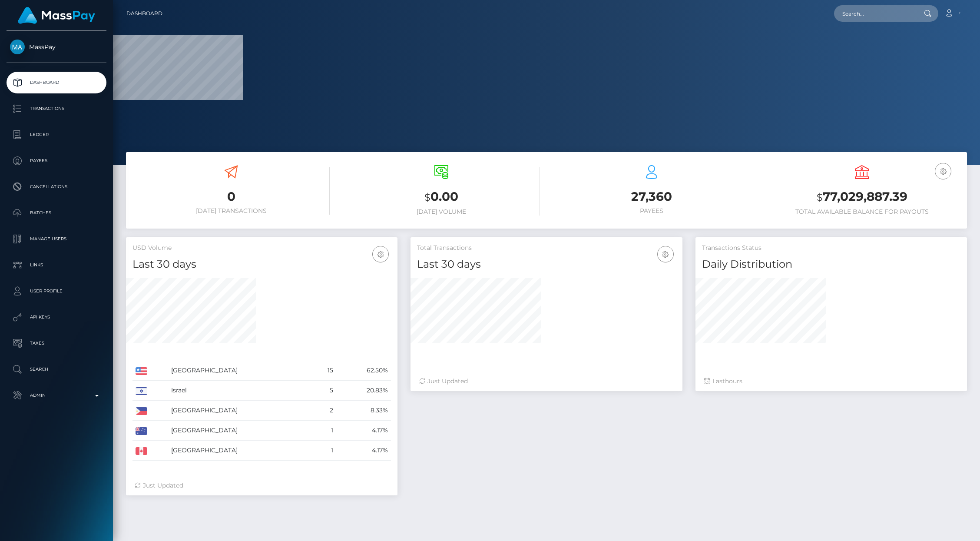 This screenshot has width=980, height=541. I want to click on td: 62.50%, so click(364, 371).